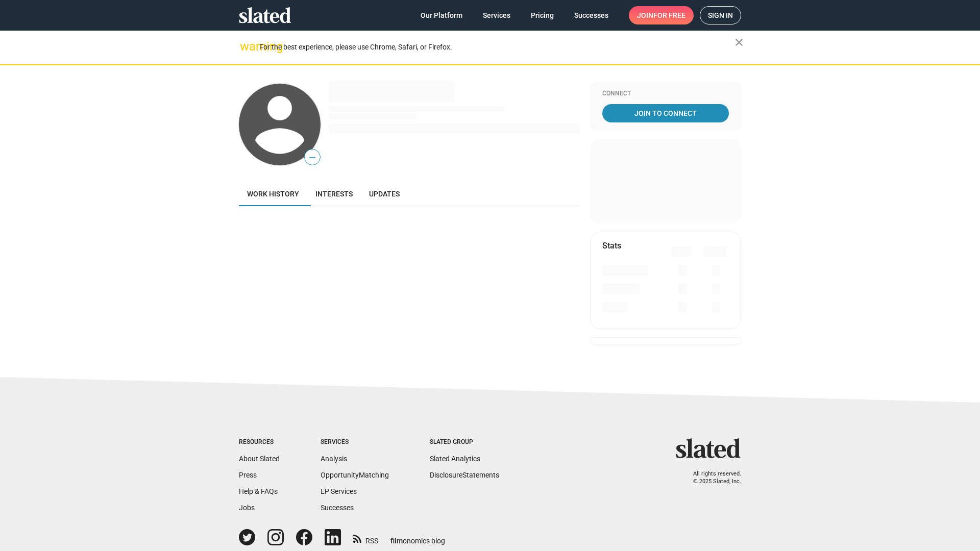  I want to click on mat-card-title: Stats, so click(611, 245).